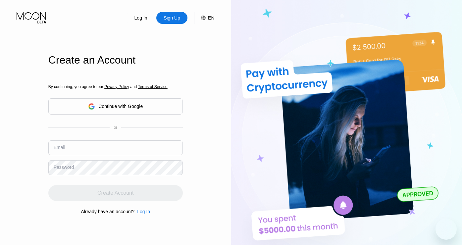  Describe the element at coordinates (116, 60) in the screenshot. I see `div: Create an Account` at that location.